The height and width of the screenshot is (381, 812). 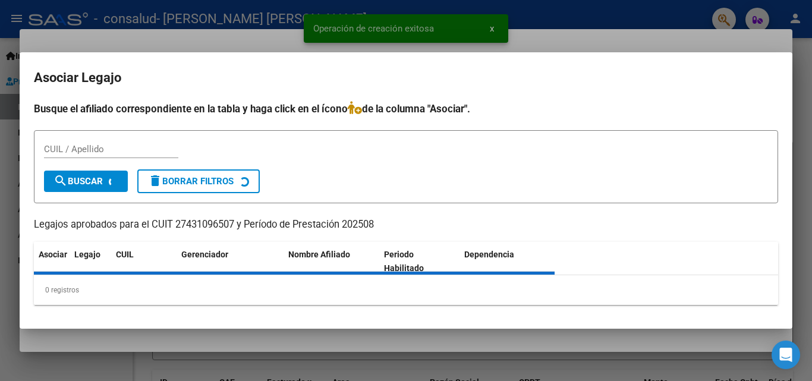 What do you see at coordinates (230, 262) in the screenshot?
I see `datatable-header-cell: Gerenciador` at bounding box center [230, 262].